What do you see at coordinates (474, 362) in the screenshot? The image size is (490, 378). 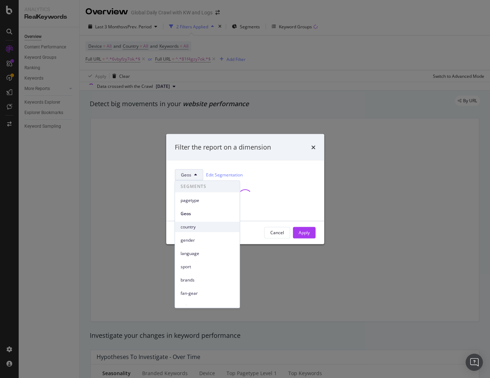 I see `div: Open Intercom Messenger` at bounding box center [474, 362].